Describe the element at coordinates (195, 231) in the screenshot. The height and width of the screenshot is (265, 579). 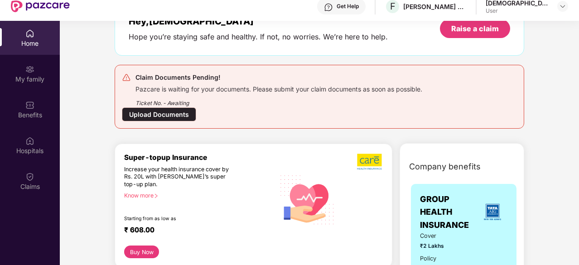
I see `div: ₹ 608.00` at that location.